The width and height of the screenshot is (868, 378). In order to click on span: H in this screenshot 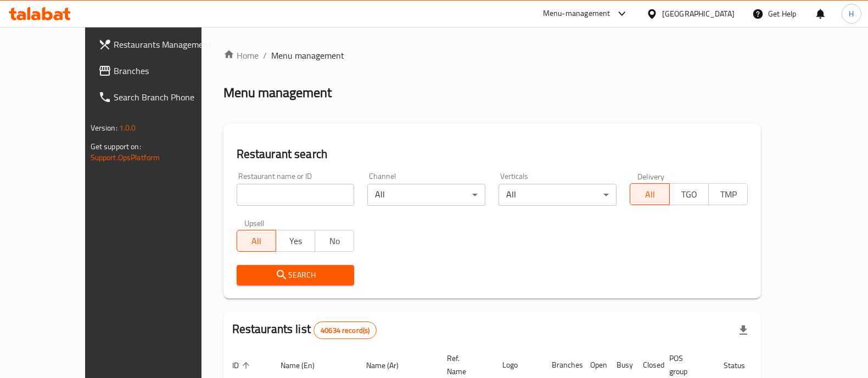, I will do `click(851, 14)`.